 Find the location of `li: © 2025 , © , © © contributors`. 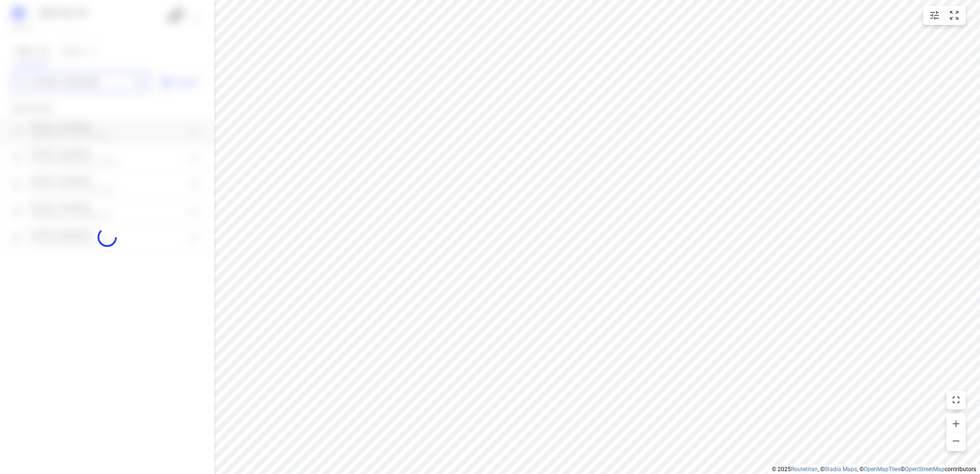

li: © 2025 , © , © © contributors is located at coordinates (873, 469).